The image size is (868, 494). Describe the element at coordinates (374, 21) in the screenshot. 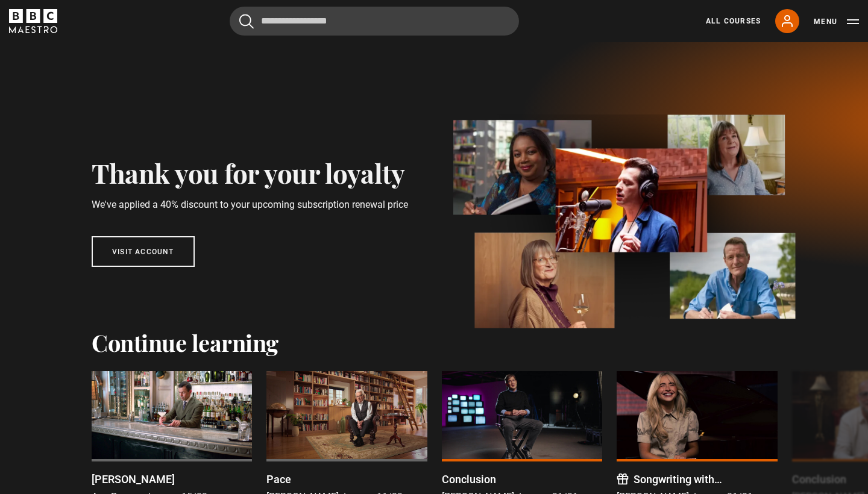

I see `input: Search` at that location.